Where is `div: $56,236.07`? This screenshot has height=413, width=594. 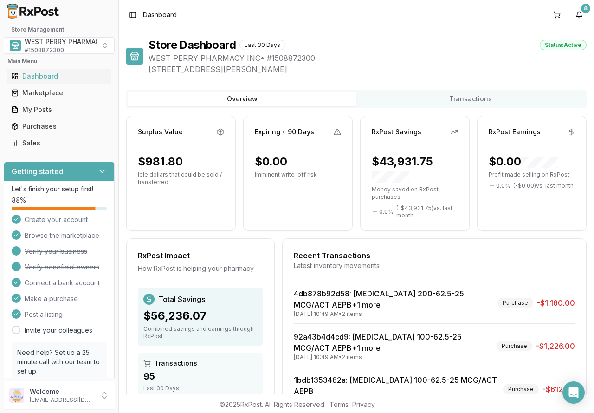 div: $56,236.07 is located at coordinates (201, 316).